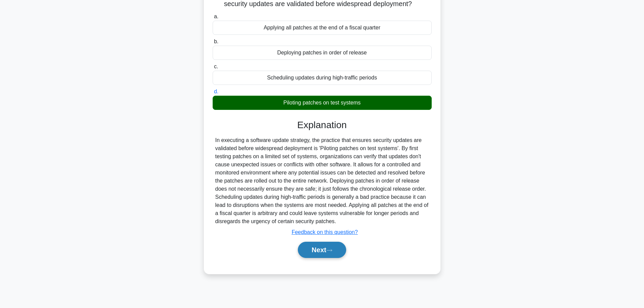 This screenshot has height=308, width=644. I want to click on div: In executing a software update strategy, the practice that ensures security updates are validated..., so click(322, 181).